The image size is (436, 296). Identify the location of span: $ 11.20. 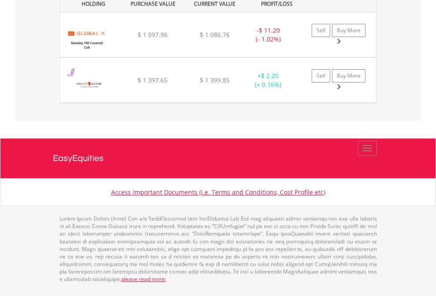
(269, 30).